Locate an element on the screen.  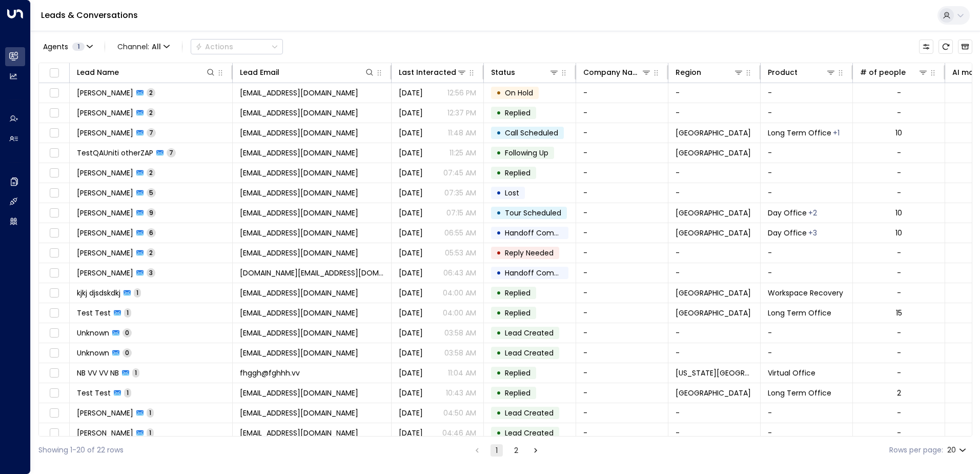
span: raghav agarwal is located at coordinates (105, 433).